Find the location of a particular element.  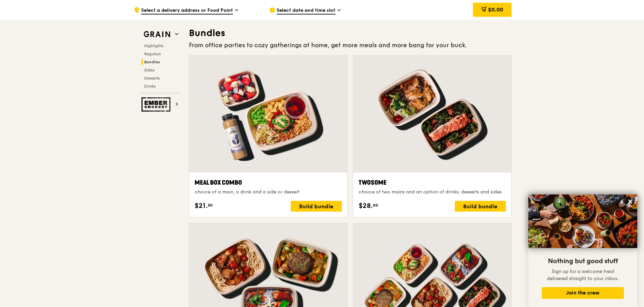

span: $0.00 is located at coordinates (496, 9).